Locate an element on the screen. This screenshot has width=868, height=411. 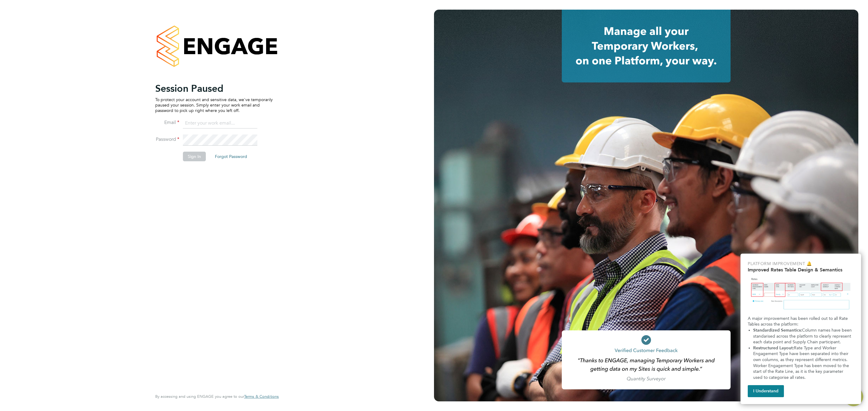
button: I Understand is located at coordinates (766, 392).